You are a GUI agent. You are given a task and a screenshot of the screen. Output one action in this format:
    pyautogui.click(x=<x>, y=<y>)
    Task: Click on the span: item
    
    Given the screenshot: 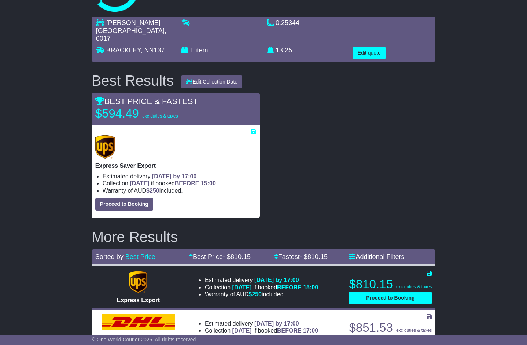 What is the action you would take?
    pyautogui.click(x=202, y=50)
    